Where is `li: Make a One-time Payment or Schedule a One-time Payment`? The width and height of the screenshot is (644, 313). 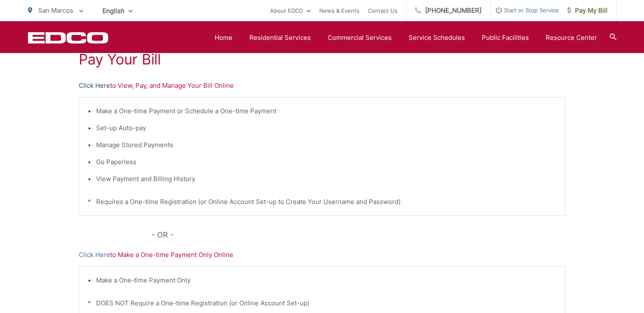 li: Make a One-time Payment or Schedule a One-time Payment is located at coordinates (326, 111).